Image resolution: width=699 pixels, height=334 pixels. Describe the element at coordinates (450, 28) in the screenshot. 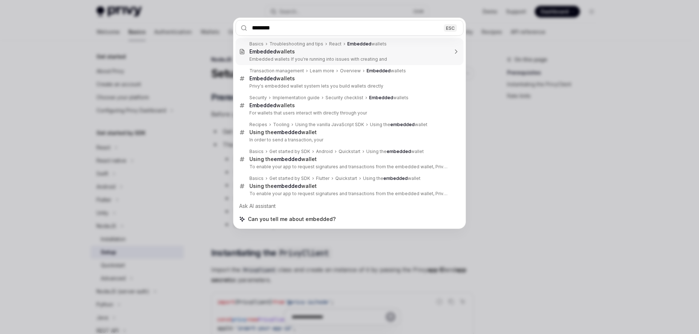

I see `div: ESC` at that location.